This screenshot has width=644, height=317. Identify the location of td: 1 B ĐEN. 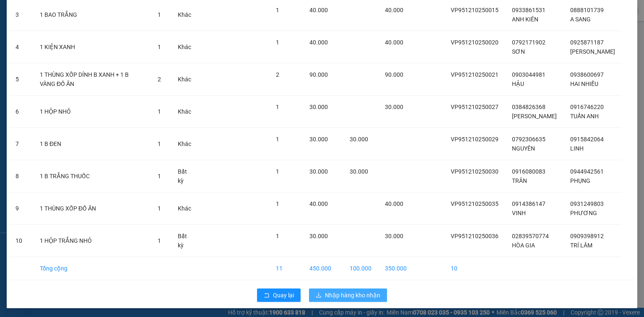
(92, 144).